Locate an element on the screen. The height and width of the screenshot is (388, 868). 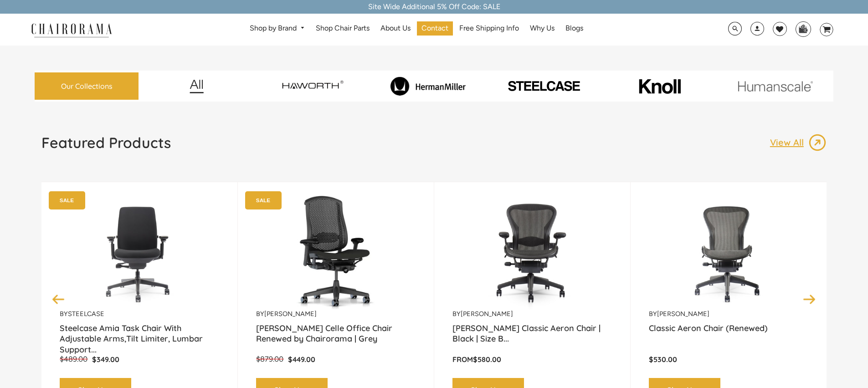
a: Featured Products is located at coordinates (106, 146).